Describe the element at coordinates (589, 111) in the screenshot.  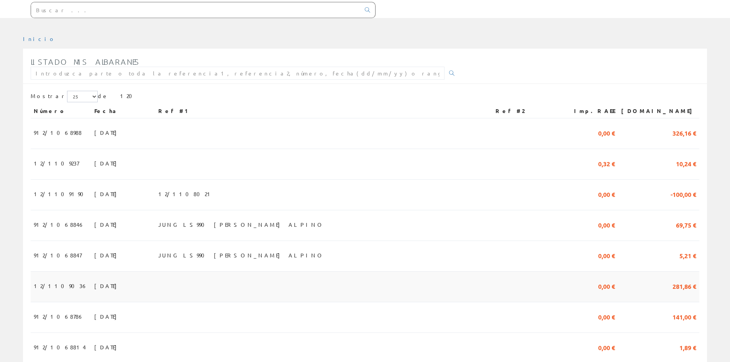
I see `th: Imp.RAEE` at that location.